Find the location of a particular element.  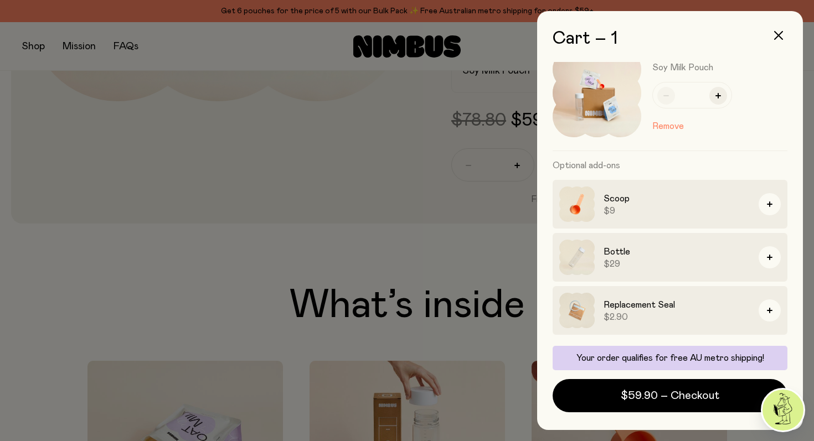

h2: Cart – 1 is located at coordinates (670, 39).